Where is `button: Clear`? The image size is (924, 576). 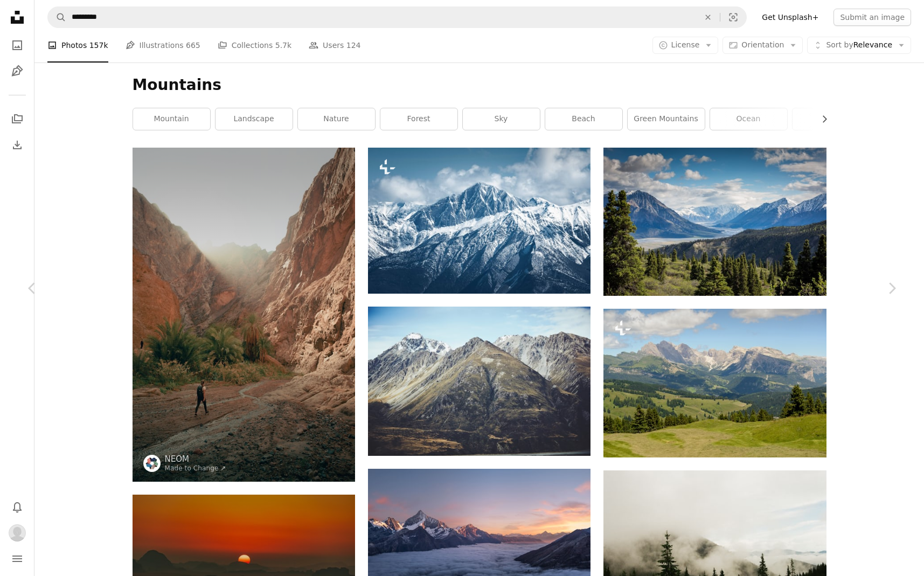 button: Clear is located at coordinates (708, 17).